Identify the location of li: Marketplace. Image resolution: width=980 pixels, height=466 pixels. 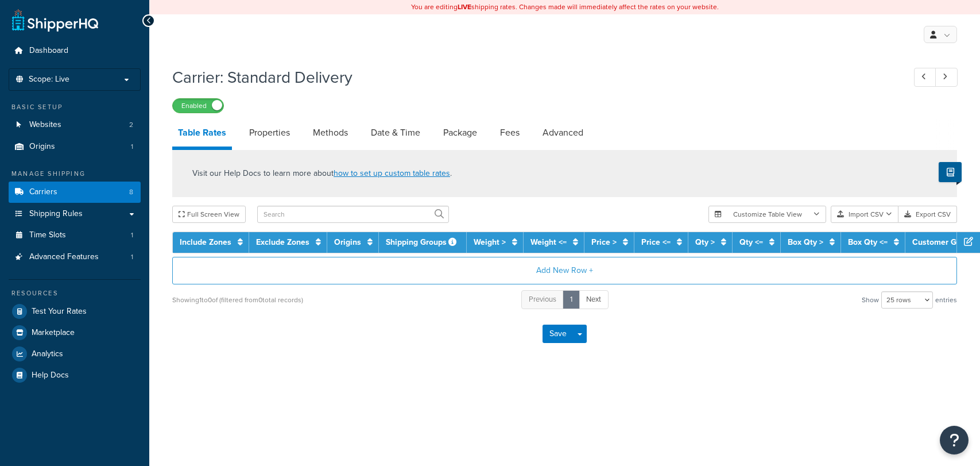
(75, 333).